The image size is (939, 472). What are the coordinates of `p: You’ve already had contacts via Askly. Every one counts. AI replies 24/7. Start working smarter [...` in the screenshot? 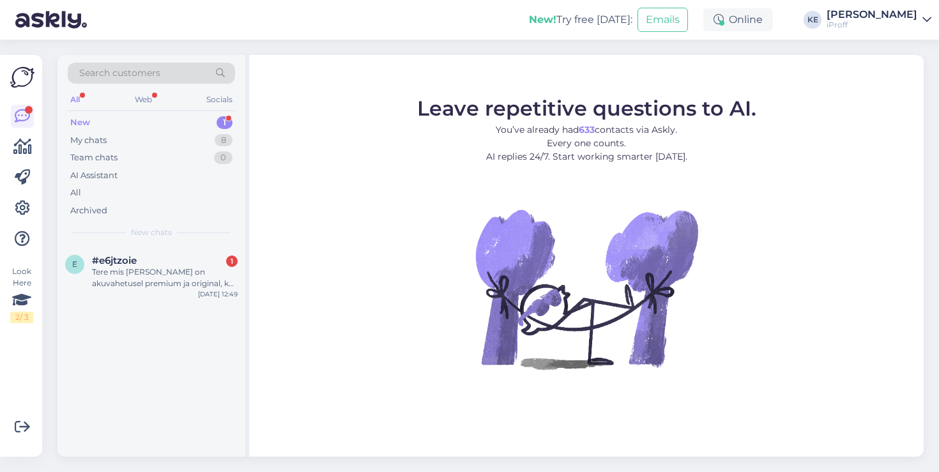 It's located at (586, 143).